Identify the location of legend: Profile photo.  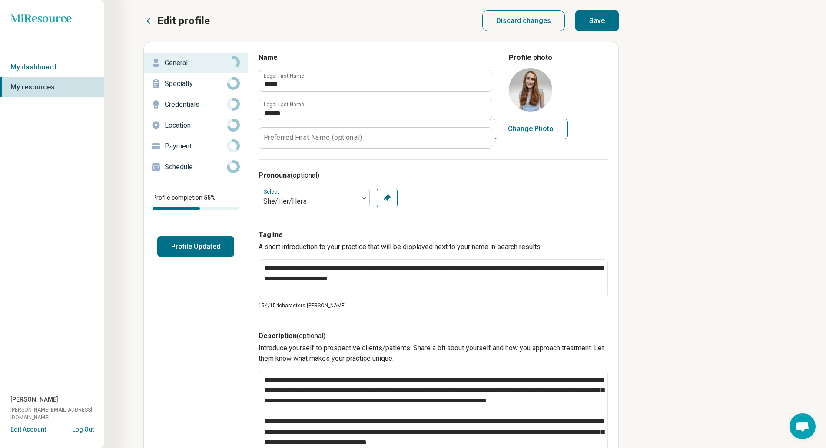
(531, 58).